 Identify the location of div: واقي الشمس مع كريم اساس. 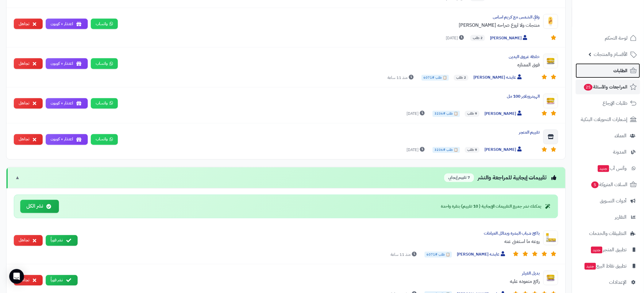
(331, 17).